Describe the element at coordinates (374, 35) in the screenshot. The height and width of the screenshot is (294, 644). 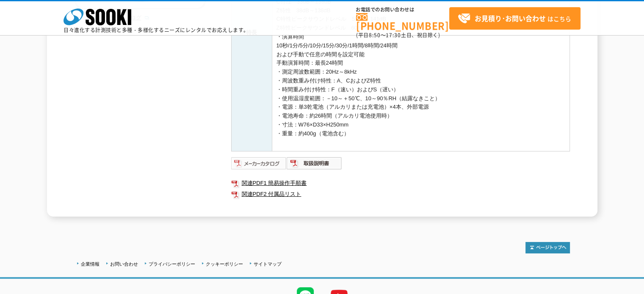
I see `span: 8:50` at that location.